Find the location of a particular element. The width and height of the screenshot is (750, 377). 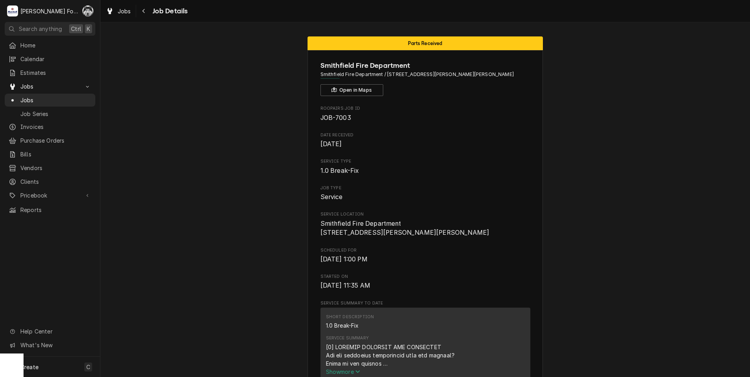

a: Go to Help Center is located at coordinates (50, 331).